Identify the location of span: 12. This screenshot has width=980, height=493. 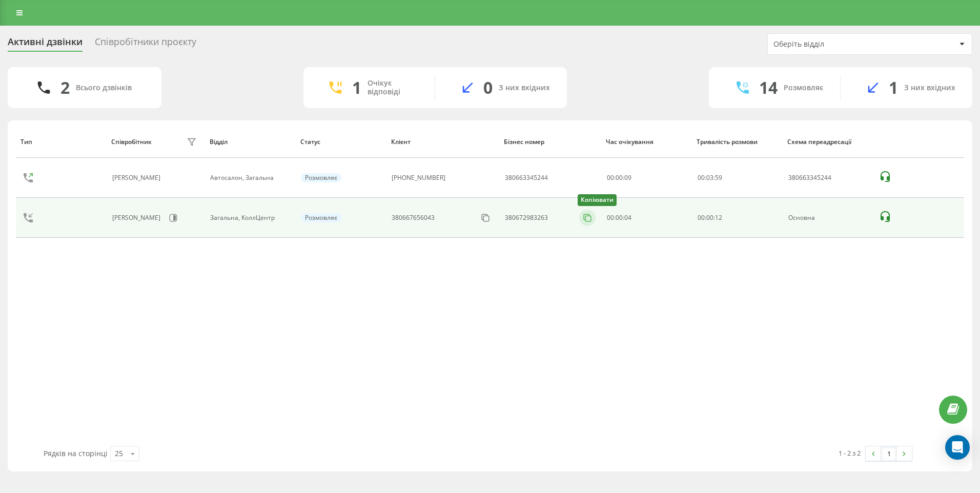
(719, 218).